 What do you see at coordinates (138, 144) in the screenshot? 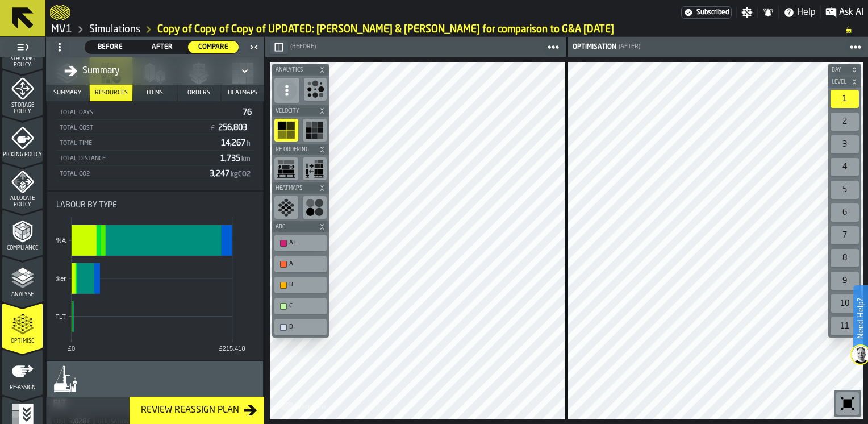
I see `div: Total Time` at bounding box center [138, 144].